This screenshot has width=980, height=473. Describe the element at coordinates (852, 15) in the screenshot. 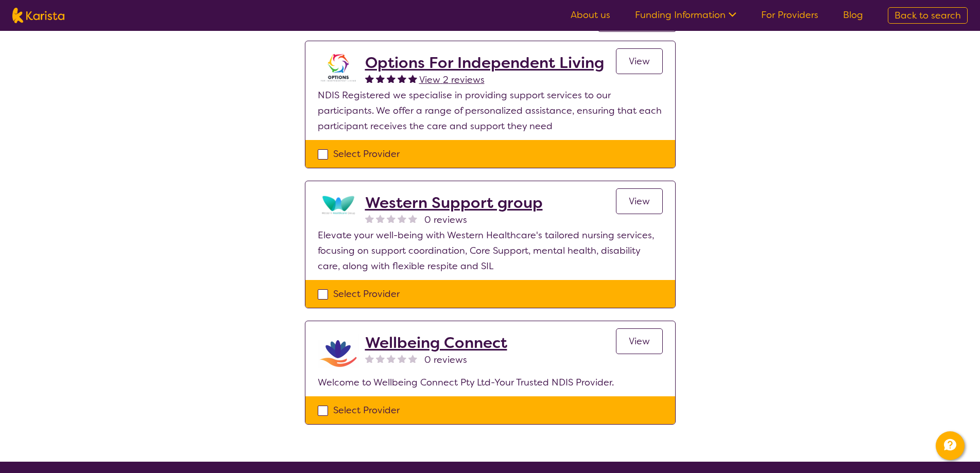

I see `a: Blog` at that location.